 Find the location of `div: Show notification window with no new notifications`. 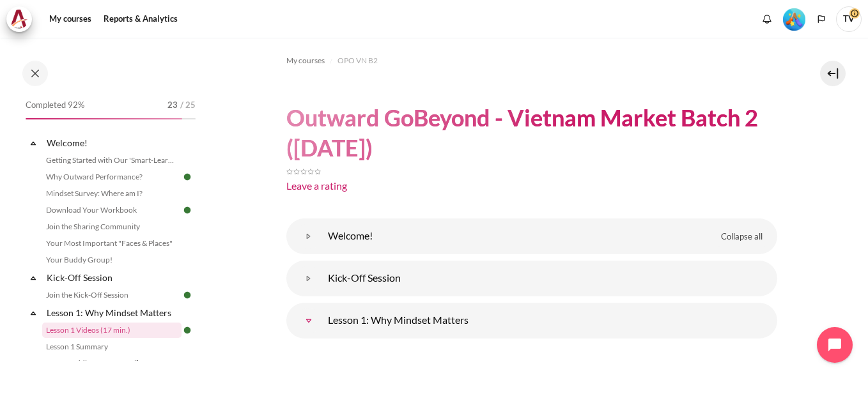

div: Show notification window with no new notifications is located at coordinates (767, 19).